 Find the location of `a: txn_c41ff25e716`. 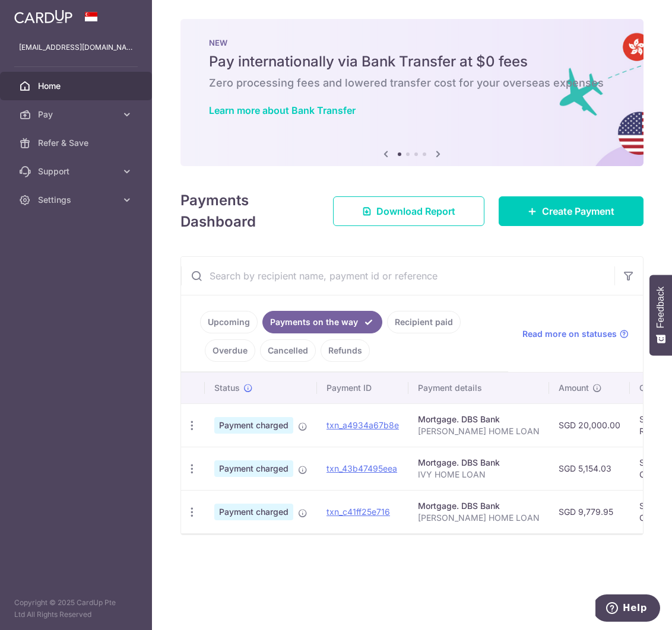

a: txn_c41ff25e716 is located at coordinates (358, 511).